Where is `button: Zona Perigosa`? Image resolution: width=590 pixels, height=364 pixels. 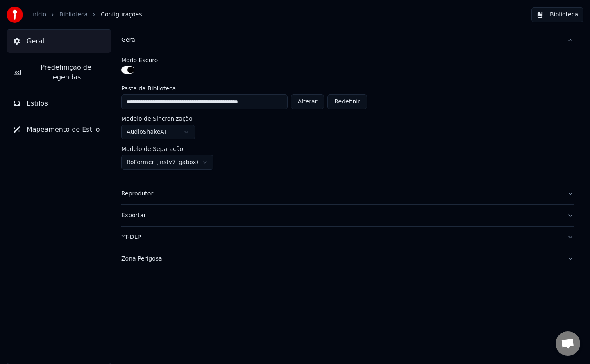
button: Zona Perigosa is located at coordinates (348, 259).